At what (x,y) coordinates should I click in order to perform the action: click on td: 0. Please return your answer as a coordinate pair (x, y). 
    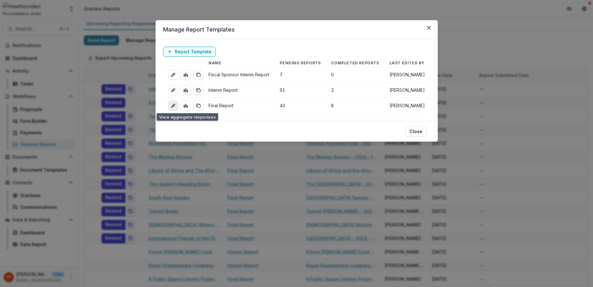
    Looking at the image, I should click on (355, 75).